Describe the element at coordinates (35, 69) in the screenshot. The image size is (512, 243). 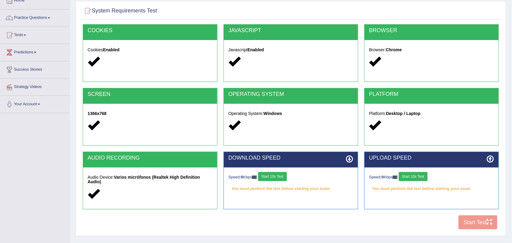
I see `a: Success Stories` at that location.